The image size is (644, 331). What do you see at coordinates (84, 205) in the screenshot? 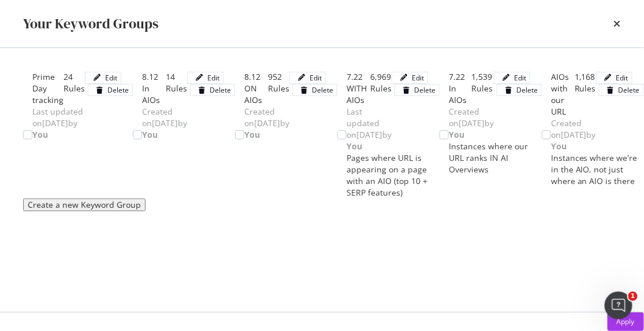
I see `div: Create a new Keyword Group` at bounding box center [84, 205].